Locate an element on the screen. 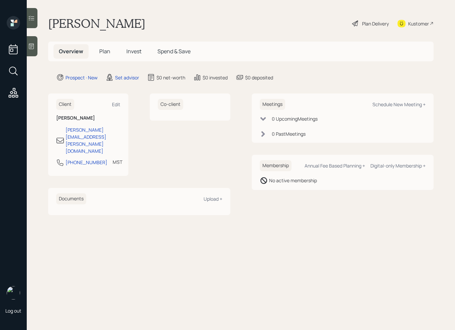  div: Annual Fee Based Planning + is located at coordinates (335, 165).